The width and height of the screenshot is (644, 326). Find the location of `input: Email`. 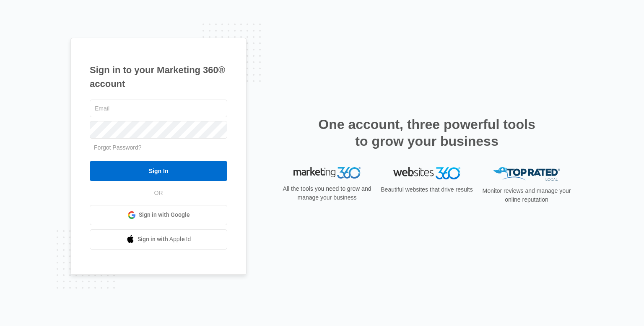

input: Email is located at coordinates (159, 108).